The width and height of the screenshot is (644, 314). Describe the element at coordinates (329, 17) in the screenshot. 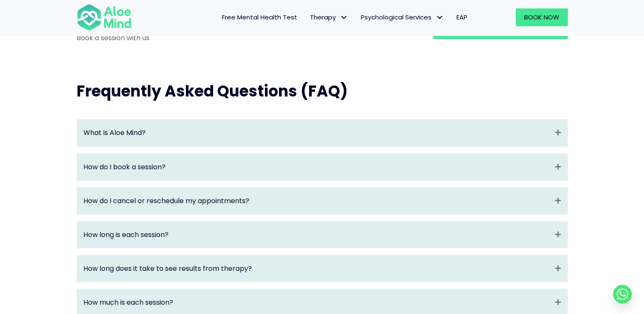

I see `span: Therapy` at that location.